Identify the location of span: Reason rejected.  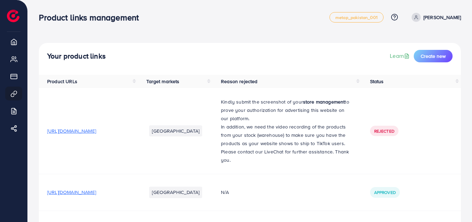
(239, 82).